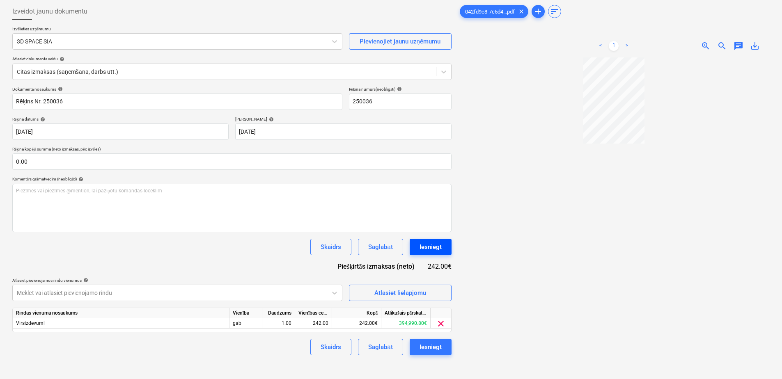 This screenshot has height=379, width=782. Describe the element at coordinates (538, 11) in the screenshot. I see `span: add` at that location.